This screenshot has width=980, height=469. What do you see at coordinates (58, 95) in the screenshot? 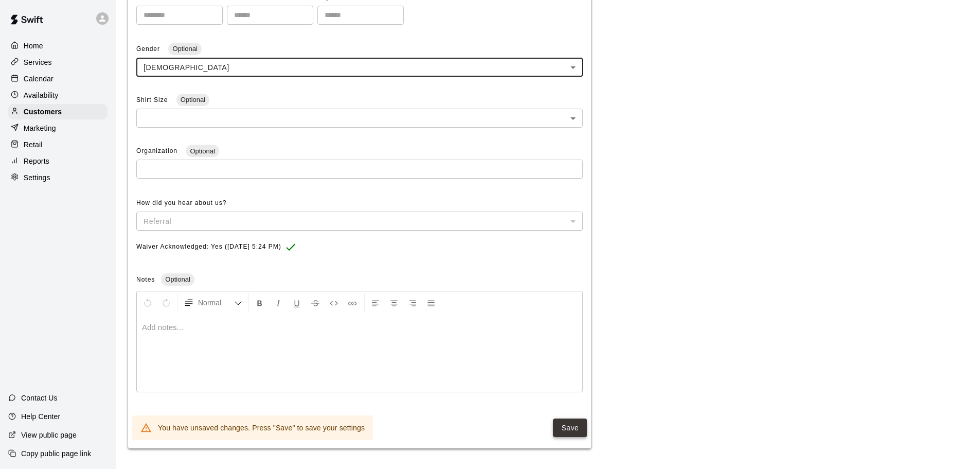
I see `a: Availability` at bounding box center [58, 95].